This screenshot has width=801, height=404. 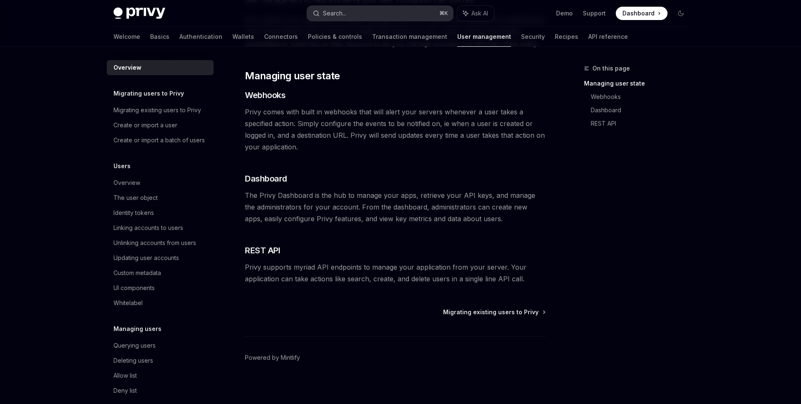 What do you see at coordinates (395, 207) in the screenshot?
I see `span: The Privy Dashboard is the hub to manage your apps, retrieve your API keys, and manage the admini...` at bounding box center [395, 207].